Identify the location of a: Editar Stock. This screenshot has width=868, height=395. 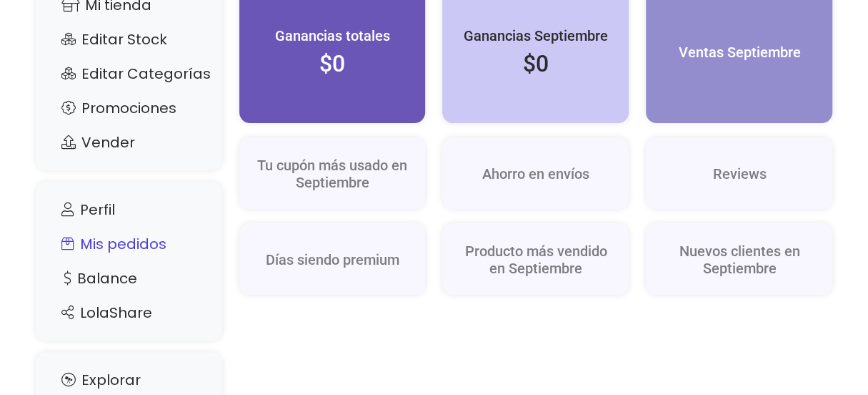
(129, 39).